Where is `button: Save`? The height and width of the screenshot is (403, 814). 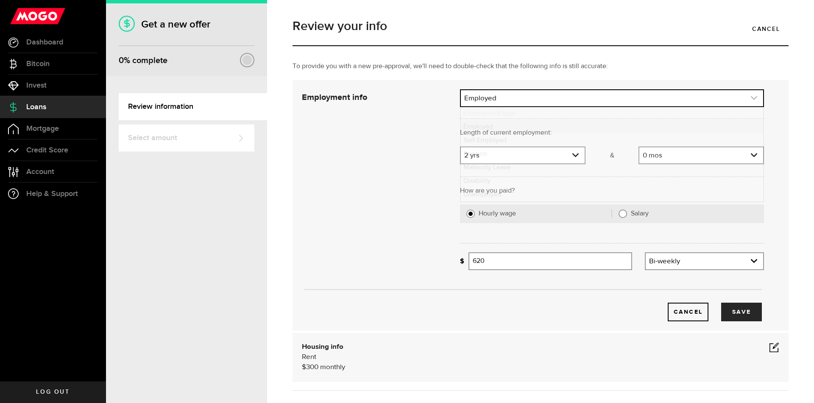
button: Save is located at coordinates (741, 312).